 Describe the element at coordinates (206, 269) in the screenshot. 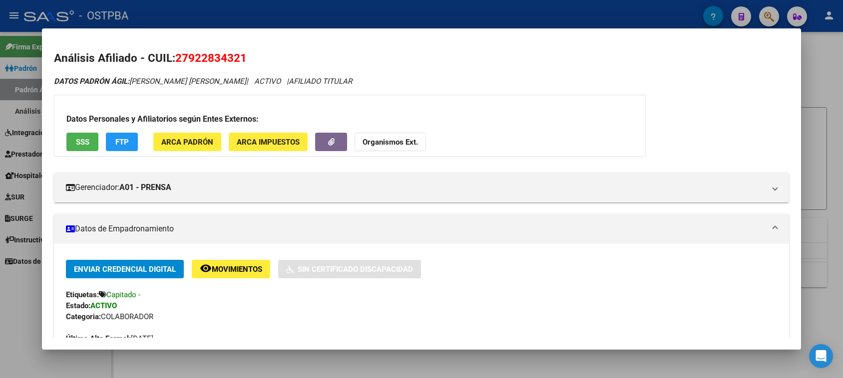

I see `mat-icon: remove_red_eye` at that location.